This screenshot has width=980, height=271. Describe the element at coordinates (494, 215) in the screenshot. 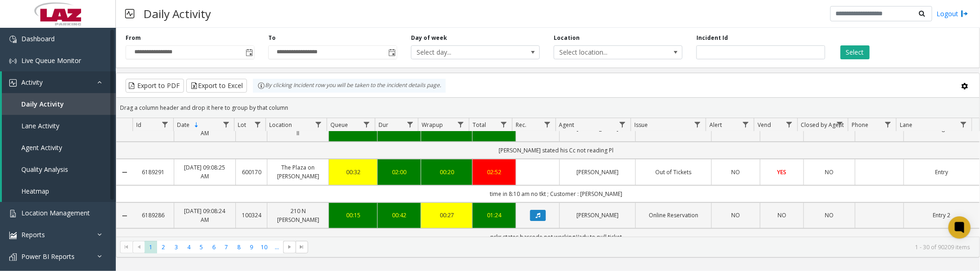

I see `div: 01:24` at that location.